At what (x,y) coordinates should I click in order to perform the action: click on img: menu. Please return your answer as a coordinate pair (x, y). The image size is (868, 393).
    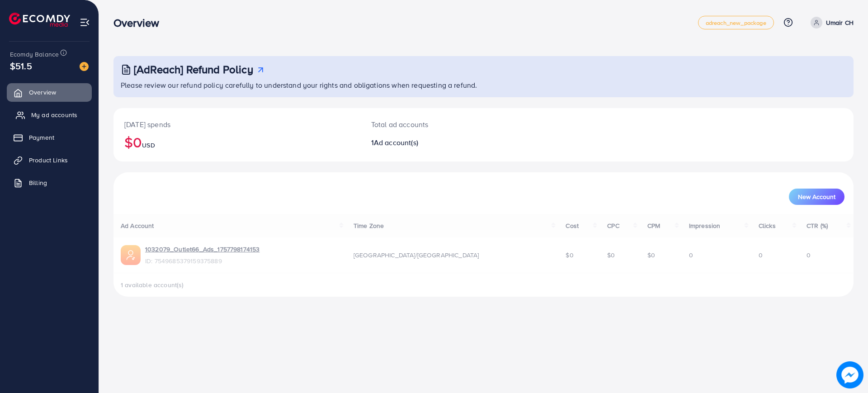
    Looking at the image, I should click on (85, 22).